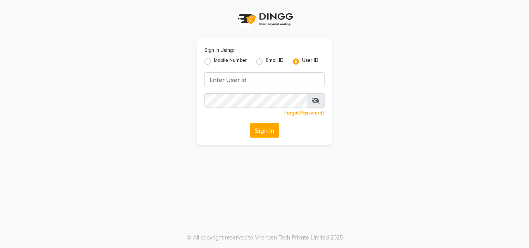  Describe the element at coordinates (304, 113) in the screenshot. I see `a: Forgot Password?` at that location.